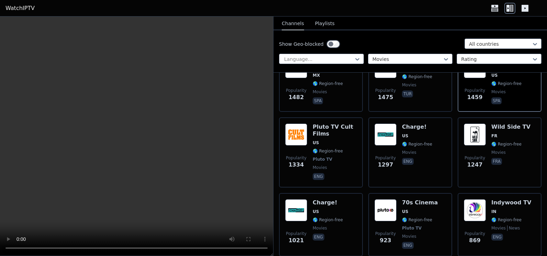  What do you see at coordinates (511, 127) in the screenshot?
I see `h6: Wild Side TV` at bounding box center [511, 127].